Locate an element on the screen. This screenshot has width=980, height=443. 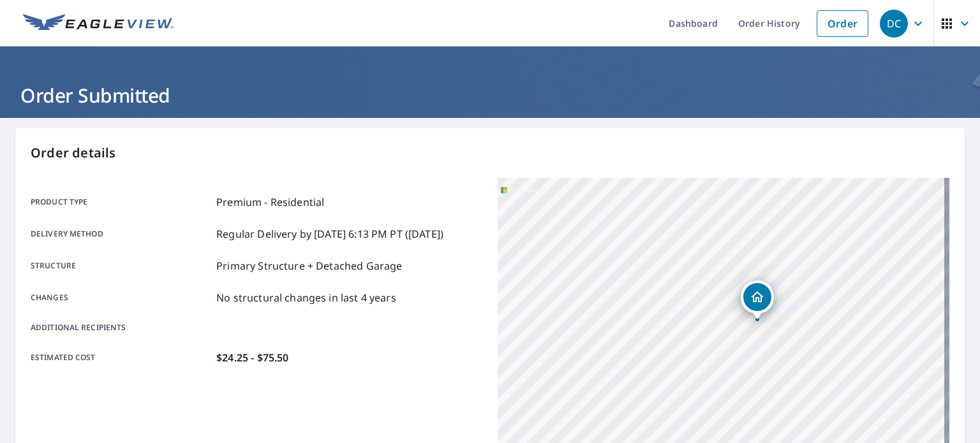
p: $24.25 - $75.50 is located at coordinates (252, 358).